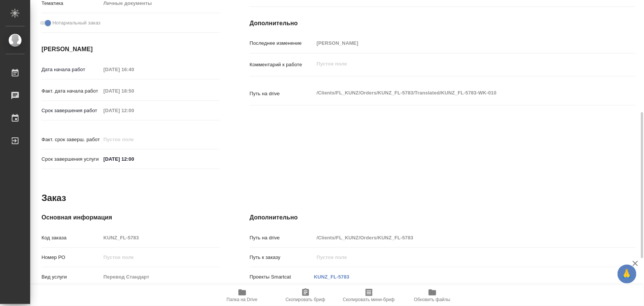 This screenshot has height=306, width=644. What do you see at coordinates (432, 300) in the screenshot?
I see `span: Обновить файлы` at bounding box center [432, 300].